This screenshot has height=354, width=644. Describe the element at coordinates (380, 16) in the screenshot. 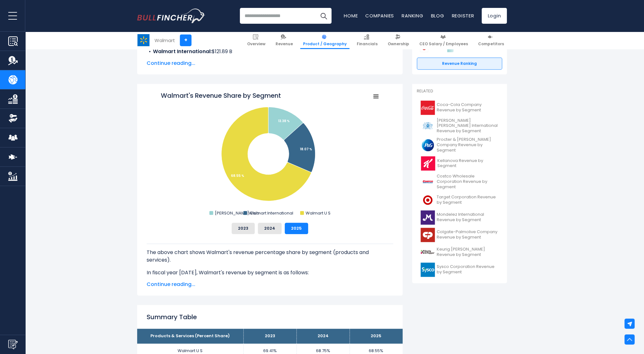

I see `a: Companies` at that location.